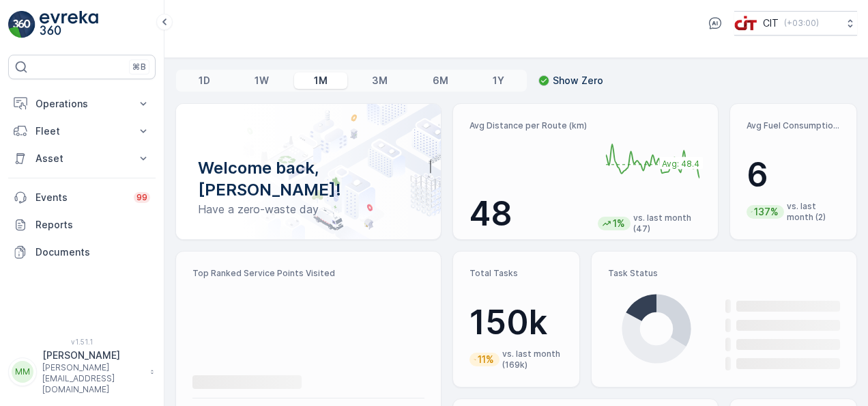 Image resolution: width=868 pixels, height=406 pixels. Describe the element at coordinates (619, 223) in the screenshot. I see `p: 1%` at that location.